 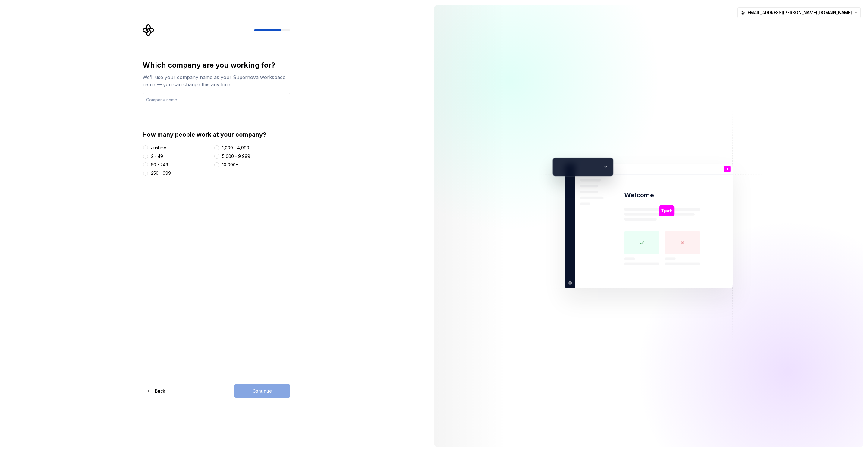 What do you see at coordinates (159, 165) in the screenshot?
I see `div: 50 - 249` at bounding box center [159, 165].